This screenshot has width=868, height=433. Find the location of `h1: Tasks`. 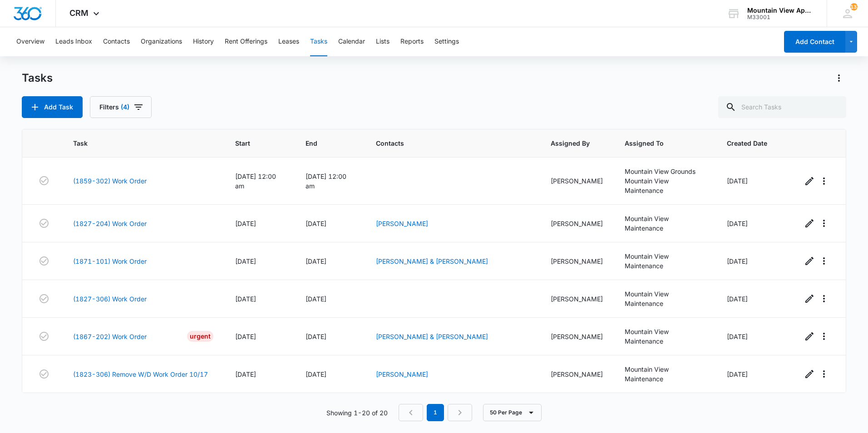

h1: Tasks is located at coordinates (37, 78).